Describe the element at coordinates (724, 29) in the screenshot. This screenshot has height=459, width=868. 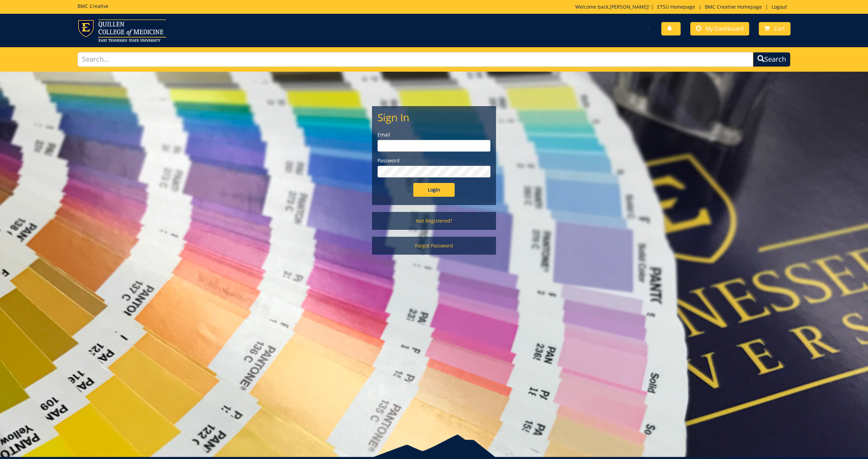
I see `span: My Dashboard` at that location.